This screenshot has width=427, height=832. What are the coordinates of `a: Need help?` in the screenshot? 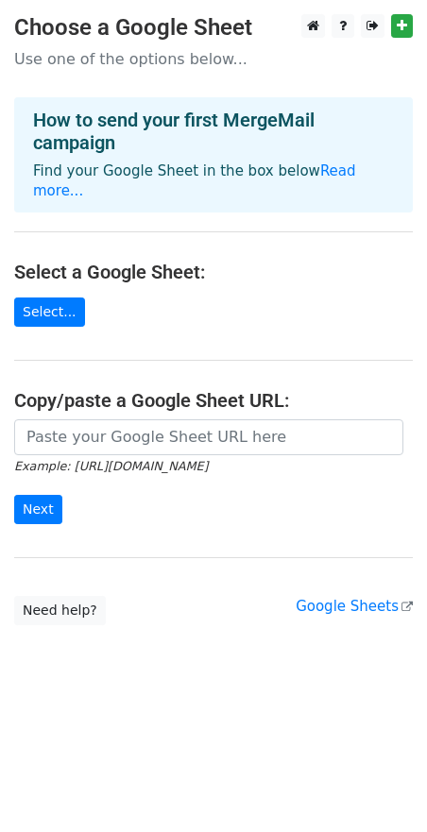 It's located at (60, 610).